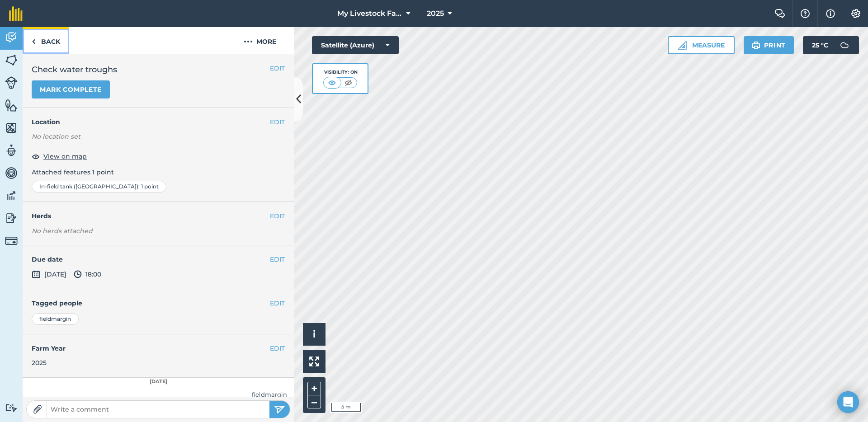  What do you see at coordinates (820, 45) in the screenshot?
I see `span: 25 ° C` at bounding box center [820, 45].